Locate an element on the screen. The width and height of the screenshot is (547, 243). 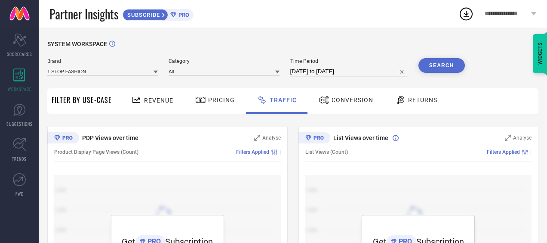
span: Traffic is located at coordinates (283, 100).